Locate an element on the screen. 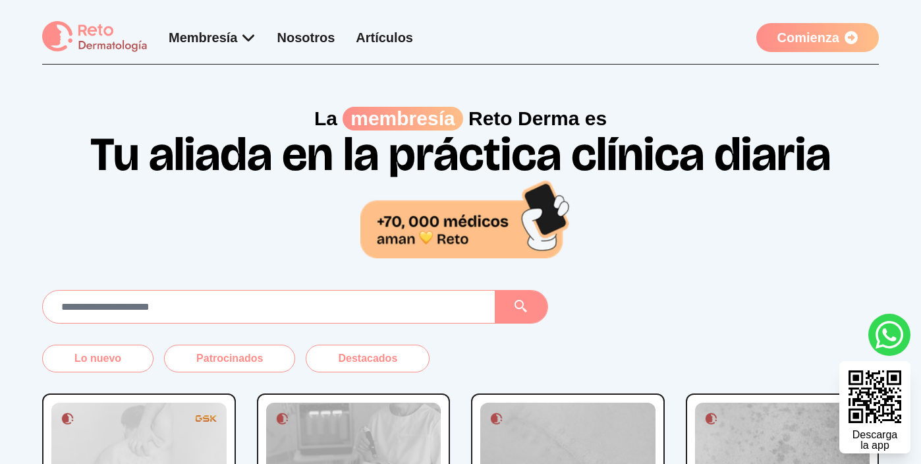 This screenshot has width=921, height=464. a: Comienza is located at coordinates (818, 38).